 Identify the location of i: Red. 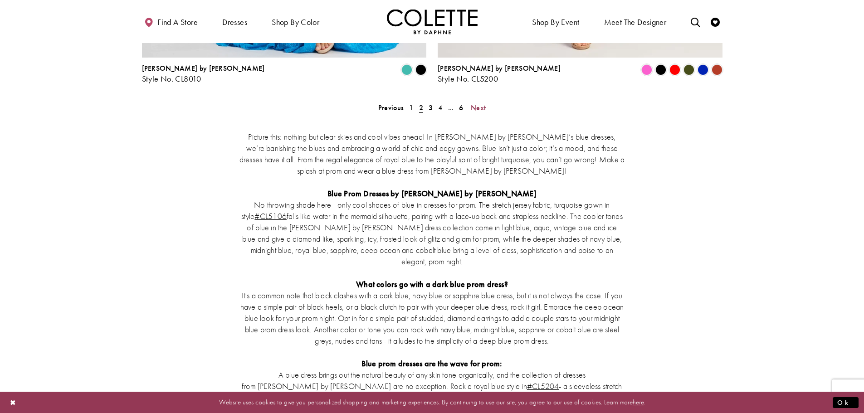
(675, 70).